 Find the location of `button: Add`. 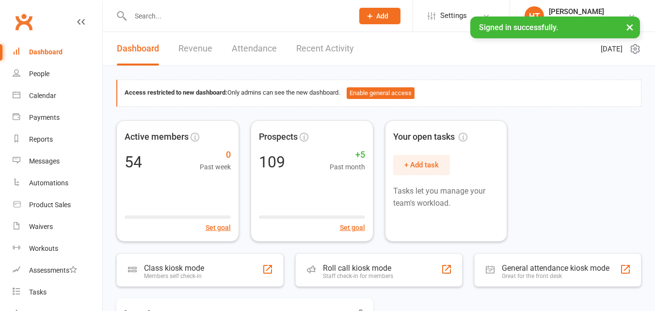

button: Add is located at coordinates (380, 16).